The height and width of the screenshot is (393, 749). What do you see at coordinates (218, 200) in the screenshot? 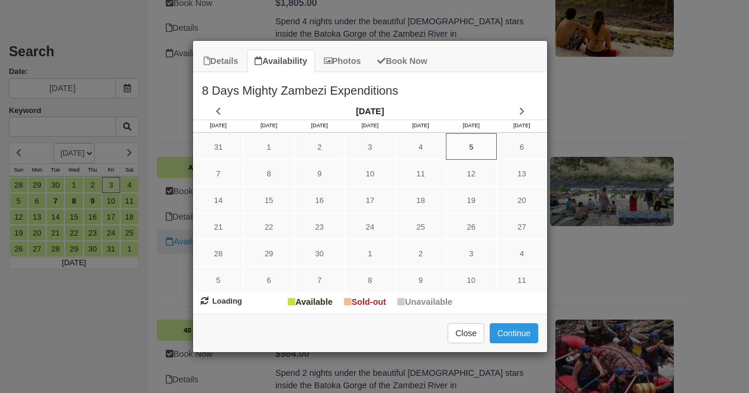
I see `a: 14` at bounding box center [218, 200].